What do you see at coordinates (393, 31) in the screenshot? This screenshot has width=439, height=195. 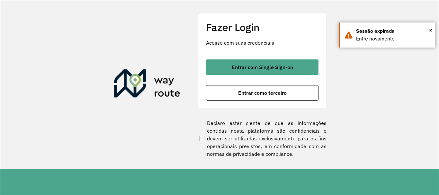 I see `div: Sessão expirada` at bounding box center [393, 31].